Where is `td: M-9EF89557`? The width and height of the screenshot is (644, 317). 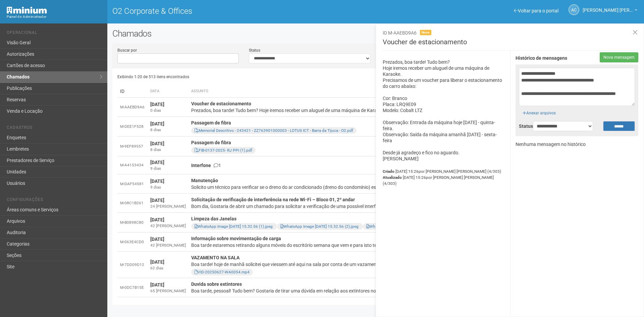 td: M-9EF89557 is located at coordinates (133, 146).